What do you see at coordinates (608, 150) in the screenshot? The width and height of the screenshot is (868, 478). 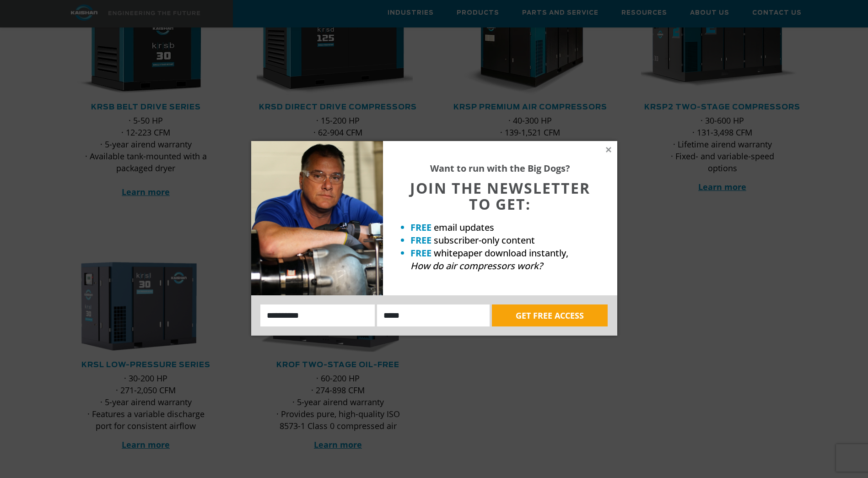 I see `button: Close` at bounding box center [608, 150].